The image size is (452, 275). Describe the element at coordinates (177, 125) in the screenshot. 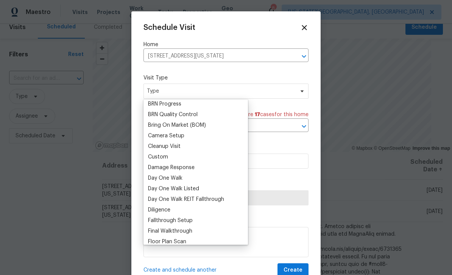

I see `div: Bring On Market (BOM)` at that location.